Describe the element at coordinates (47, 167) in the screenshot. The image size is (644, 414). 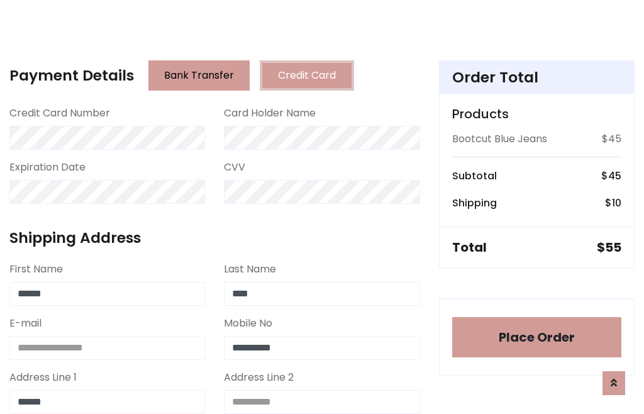
I see `label: Expiration Date` at that location.